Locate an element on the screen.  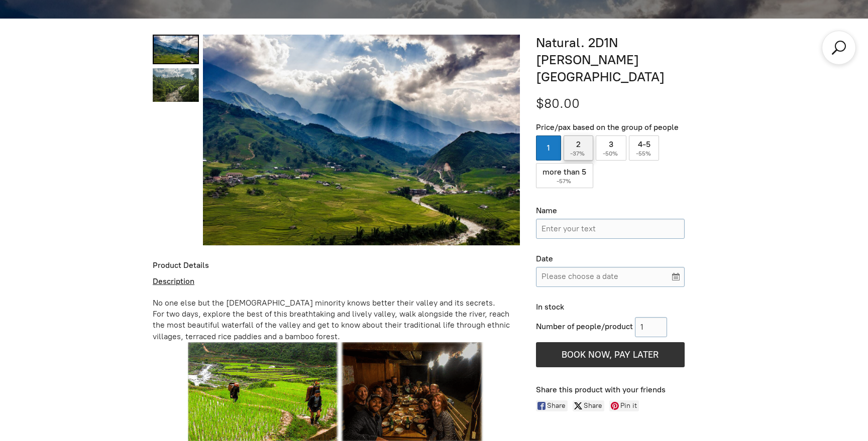
span: -55% is located at coordinates (644, 154).